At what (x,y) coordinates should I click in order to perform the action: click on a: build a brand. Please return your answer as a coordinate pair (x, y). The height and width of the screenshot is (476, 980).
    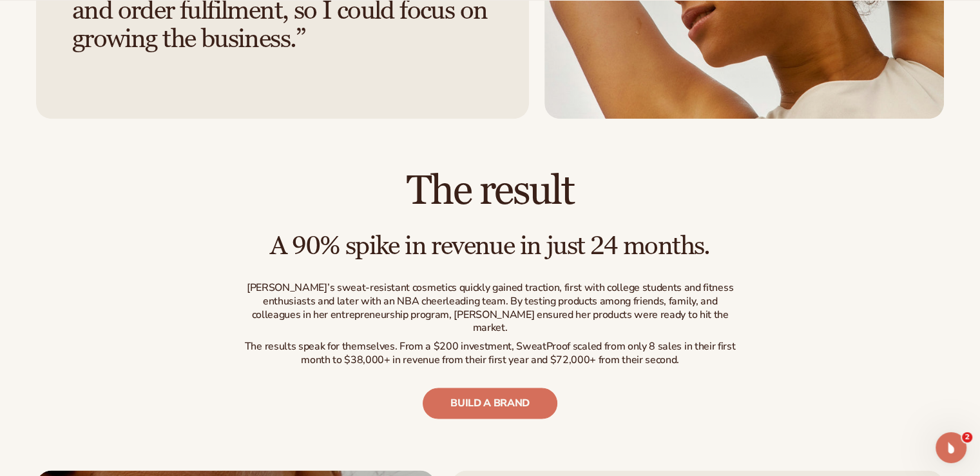
    Looking at the image, I should click on (490, 403).